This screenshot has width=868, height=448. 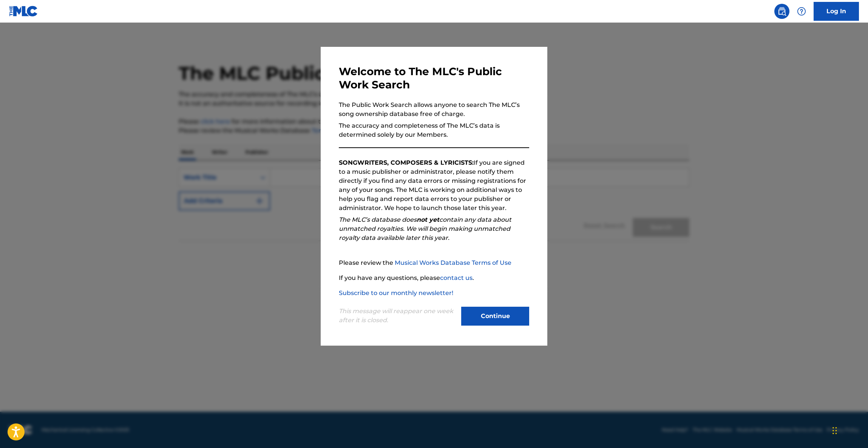 I want to click on a: Subscribe to our monthly newsletter!, so click(x=396, y=293).